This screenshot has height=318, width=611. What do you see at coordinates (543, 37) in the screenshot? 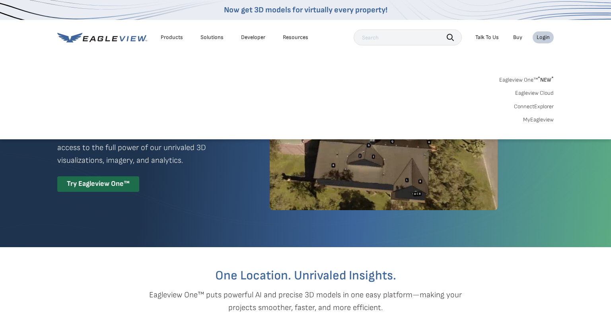
I see `div: Login` at bounding box center [543, 37].